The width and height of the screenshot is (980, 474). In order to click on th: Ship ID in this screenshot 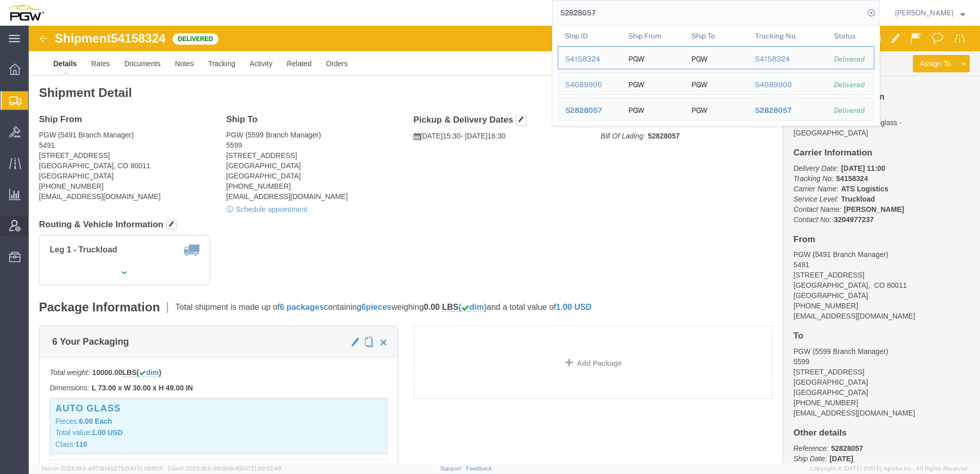, I will do `click(589, 36)`.